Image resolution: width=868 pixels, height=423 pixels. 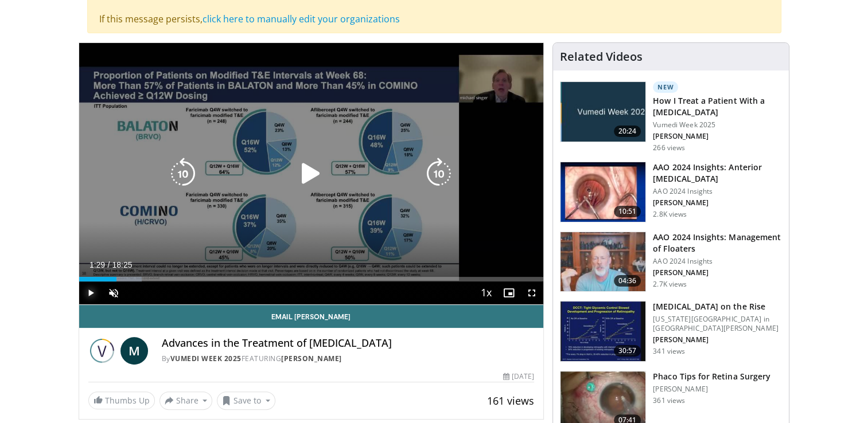 What do you see at coordinates (669, 352) in the screenshot?
I see `p: 341 views` at bounding box center [669, 352].